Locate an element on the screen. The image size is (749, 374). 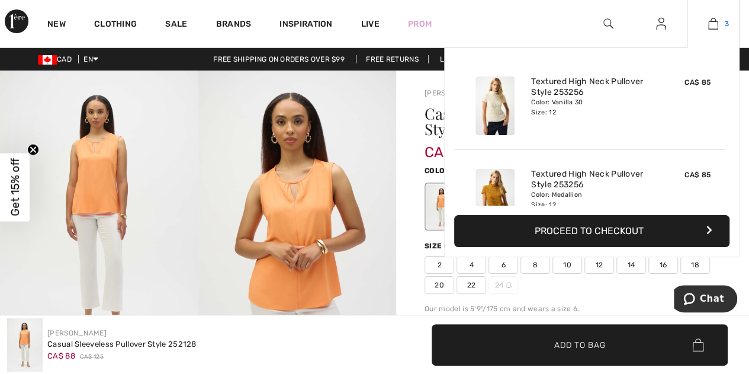
span: CA$ 125 is located at coordinates (92, 357).